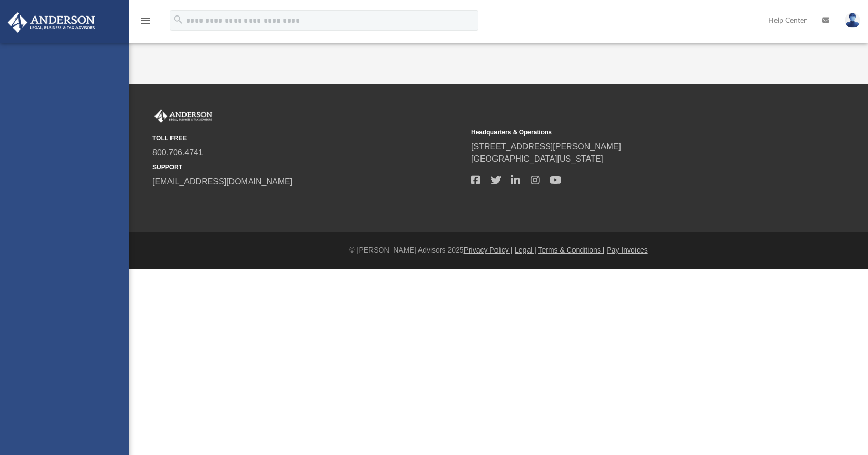 Image resolution: width=868 pixels, height=455 pixels. Describe the element at coordinates (525, 250) in the screenshot. I see `a: Legal |` at that location.